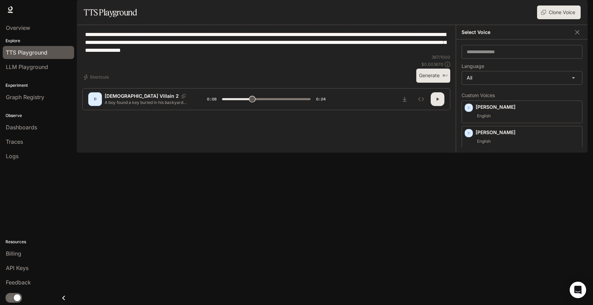  Describe the element at coordinates (522, 95) in the screenshot. I see `p: Custom Voices` at that location.